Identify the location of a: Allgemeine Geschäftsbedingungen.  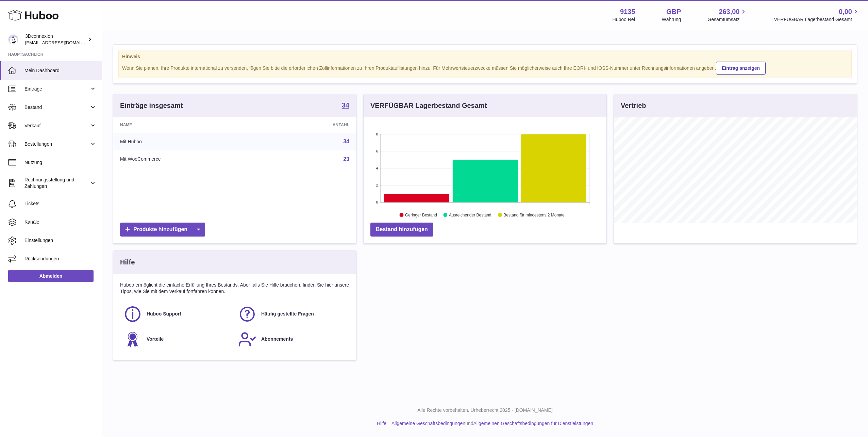
(428, 423).